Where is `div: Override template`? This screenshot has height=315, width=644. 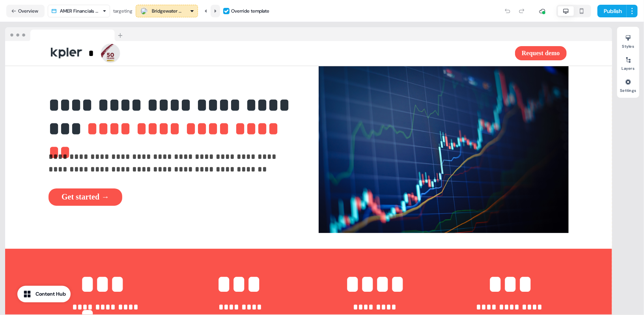 div: Override template is located at coordinates (250, 11).